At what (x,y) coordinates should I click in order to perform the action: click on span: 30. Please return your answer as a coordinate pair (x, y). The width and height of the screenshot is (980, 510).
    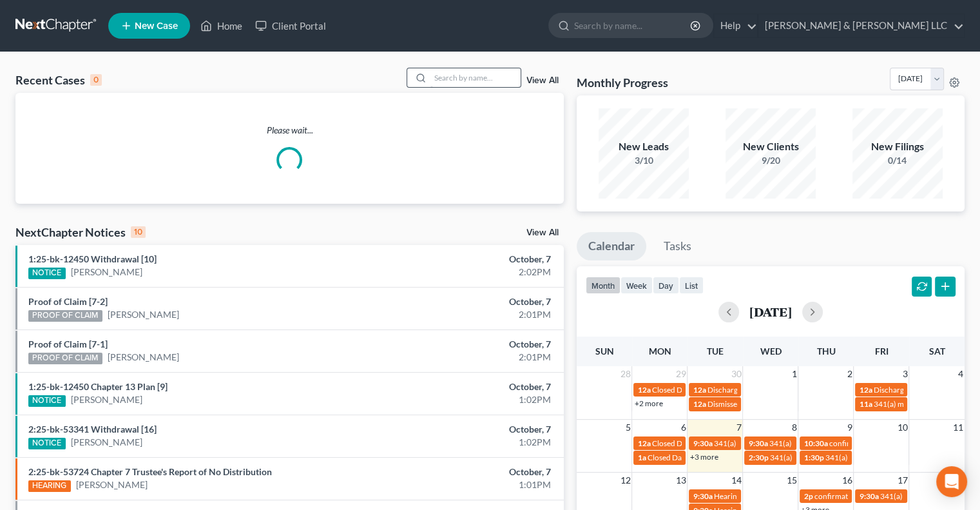
    Looking at the image, I should click on (736, 374).